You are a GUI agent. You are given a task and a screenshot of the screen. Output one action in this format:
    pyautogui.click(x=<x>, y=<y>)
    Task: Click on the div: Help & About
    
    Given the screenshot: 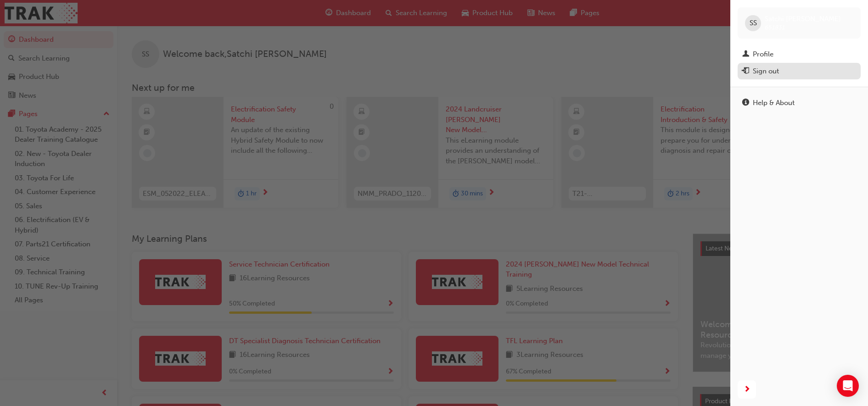 What is the action you would take?
    pyautogui.click(x=774, y=103)
    